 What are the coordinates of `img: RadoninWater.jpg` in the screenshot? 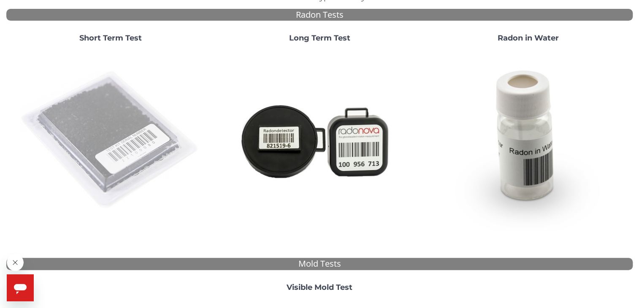 It's located at (528, 140).